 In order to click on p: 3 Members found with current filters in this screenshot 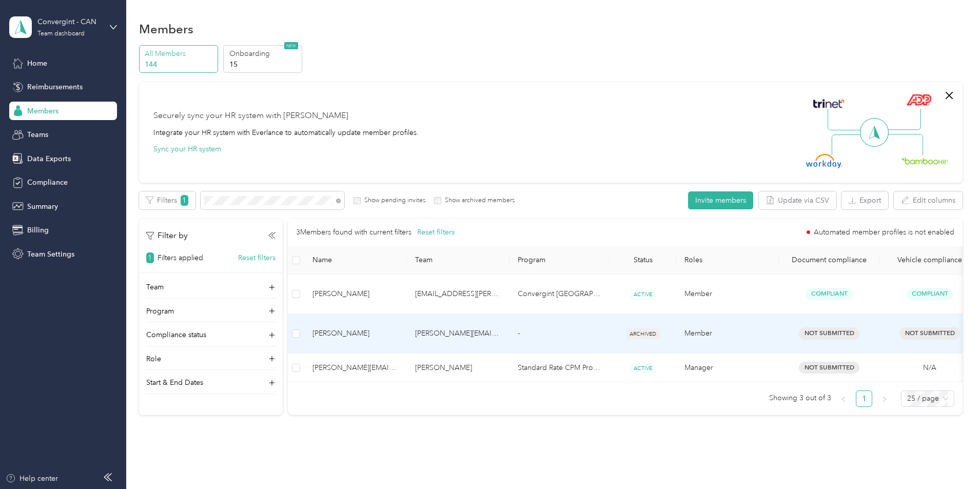, I will do `click(353, 233)`.